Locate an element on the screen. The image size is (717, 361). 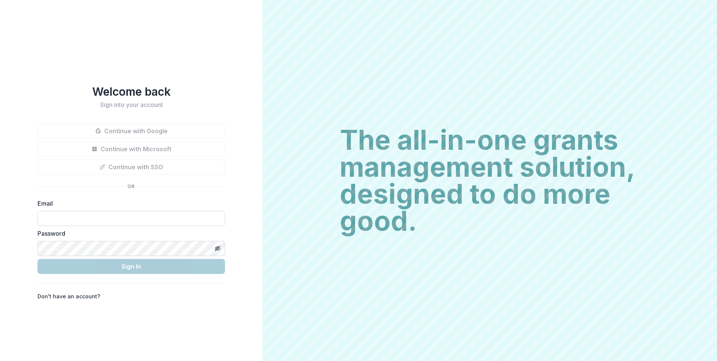
label: Email is located at coordinates (129, 203).